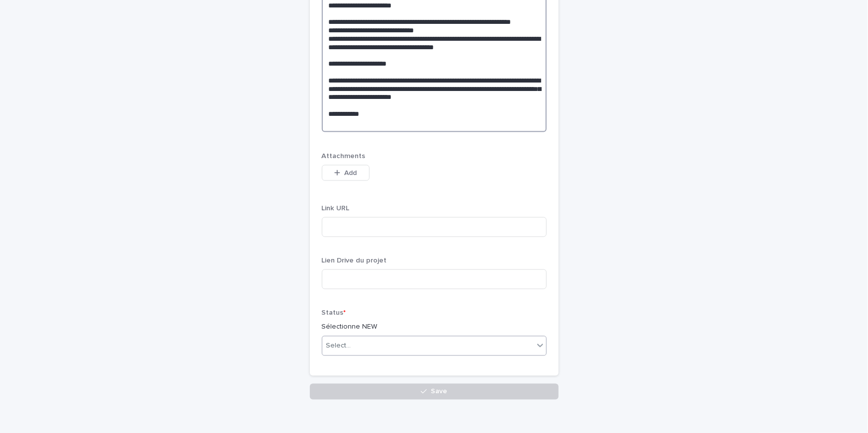  Describe the element at coordinates (339, 346) in the screenshot. I see `div: Select...` at that location.